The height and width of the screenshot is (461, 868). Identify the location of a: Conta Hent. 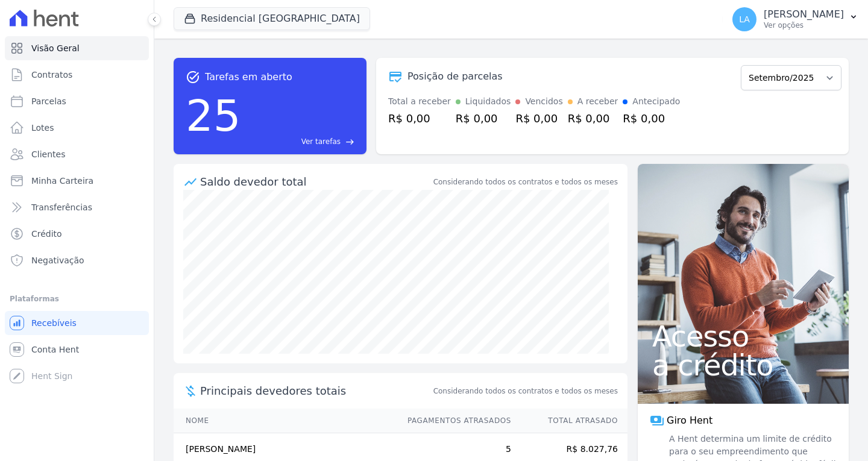
(76, 349).